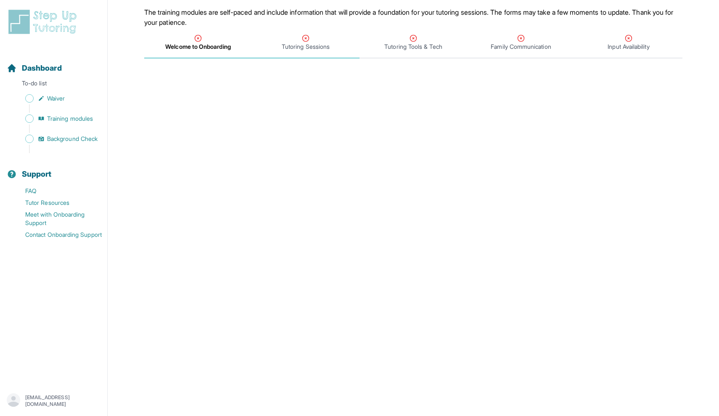 The height and width of the screenshot is (416, 719). What do you see at coordinates (57, 203) in the screenshot?
I see `a: Tutor Resources` at bounding box center [57, 203].